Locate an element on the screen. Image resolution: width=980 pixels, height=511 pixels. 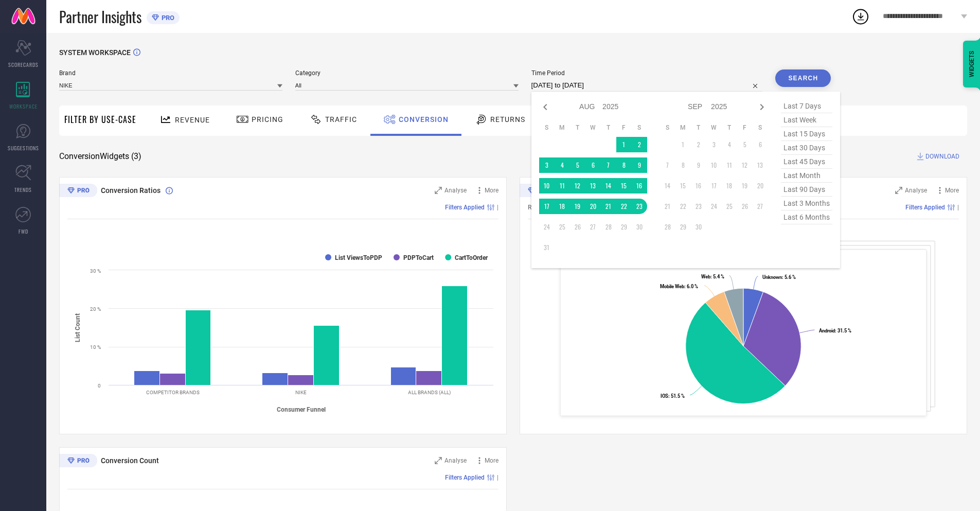
td: Wed Aug 20 2025 is located at coordinates (593, 206).